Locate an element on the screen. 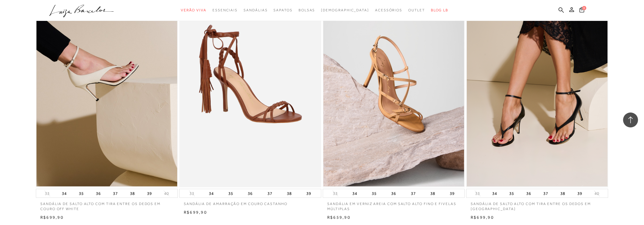  p: SANDÁLIA DE SALTO ALTO COM TIRA ENTRE OS DEDOS EM COURO OFF WHITE is located at coordinates (107, 205).